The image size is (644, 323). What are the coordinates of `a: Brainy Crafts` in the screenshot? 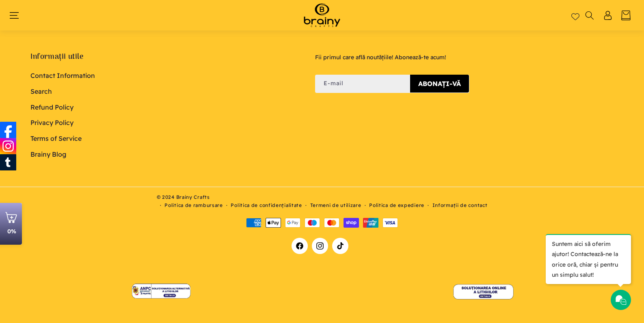 It's located at (322, 15).